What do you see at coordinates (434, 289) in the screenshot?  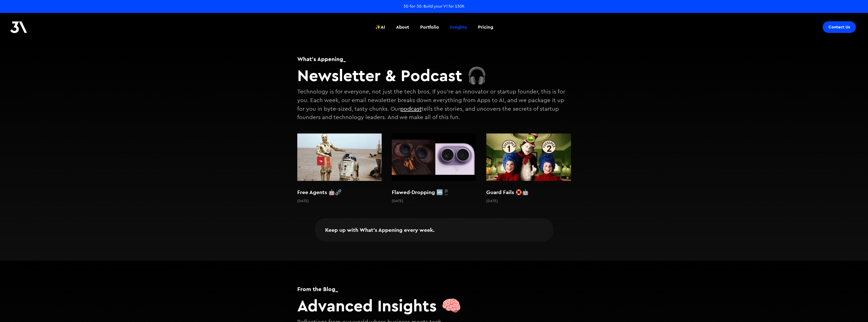 I see `h1: From the Blog_` at bounding box center [434, 289].